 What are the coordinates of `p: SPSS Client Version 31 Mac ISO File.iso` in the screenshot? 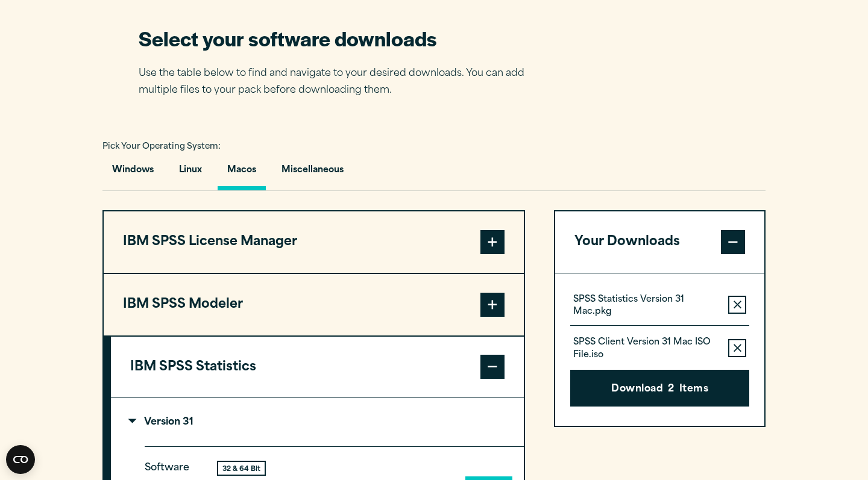 It's located at (646, 349).